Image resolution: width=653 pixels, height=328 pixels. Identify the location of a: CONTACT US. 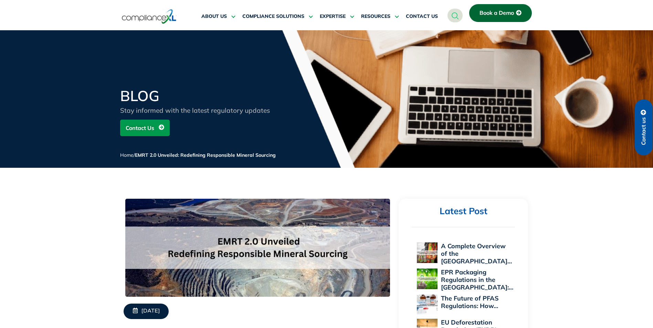
(422, 17).